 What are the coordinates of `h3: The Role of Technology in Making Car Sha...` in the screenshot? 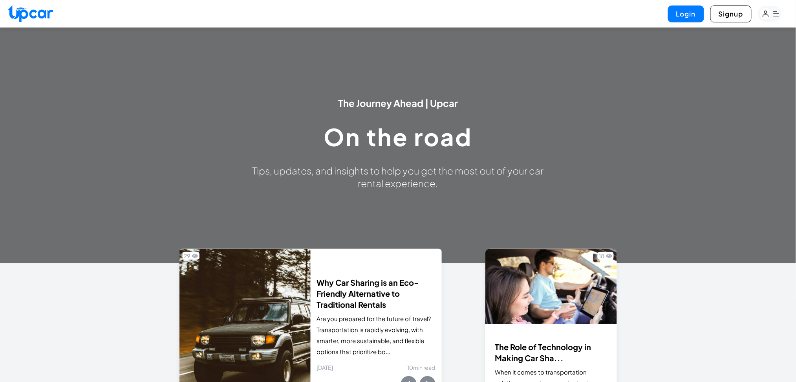 It's located at (551, 352).